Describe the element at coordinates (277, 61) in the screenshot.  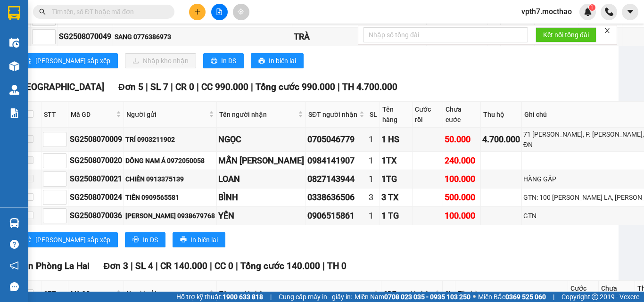
I see `button: printerIn biên lai` at that location.